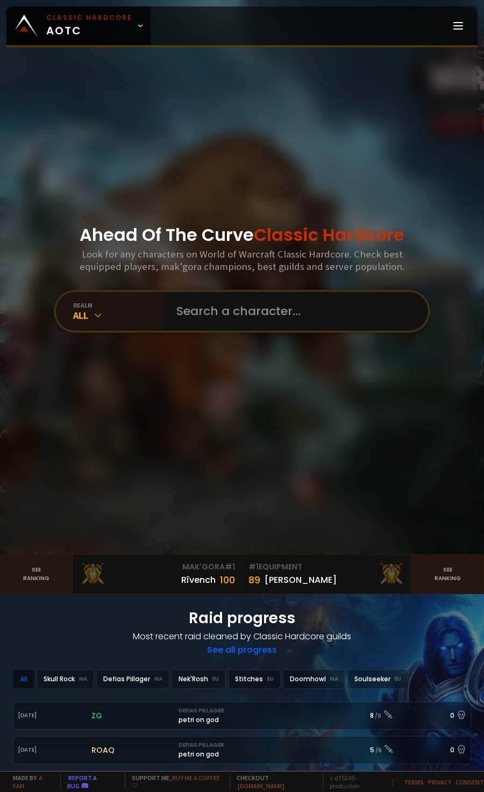 The height and width of the screenshot is (792, 484). What do you see at coordinates (176, 782) in the screenshot?
I see `a: Buy me a coffee` at bounding box center [176, 782].